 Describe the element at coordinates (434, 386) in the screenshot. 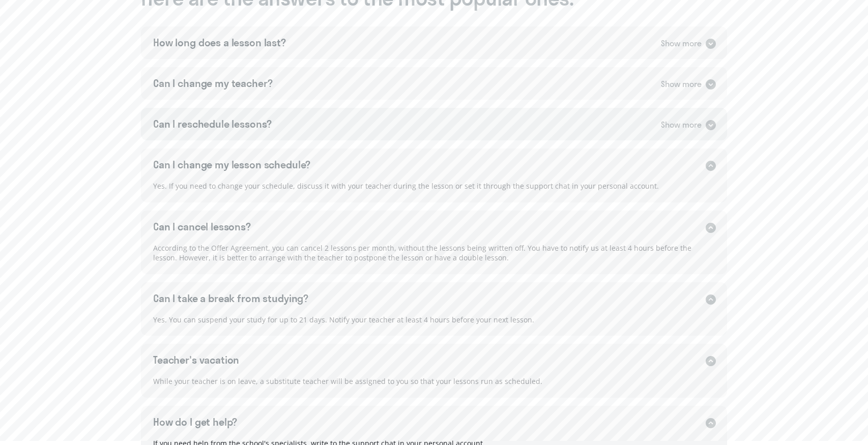

I see `div: While your teacher is on leave, a substitute teacher will be assigned to you so that your lessons...` at that location.